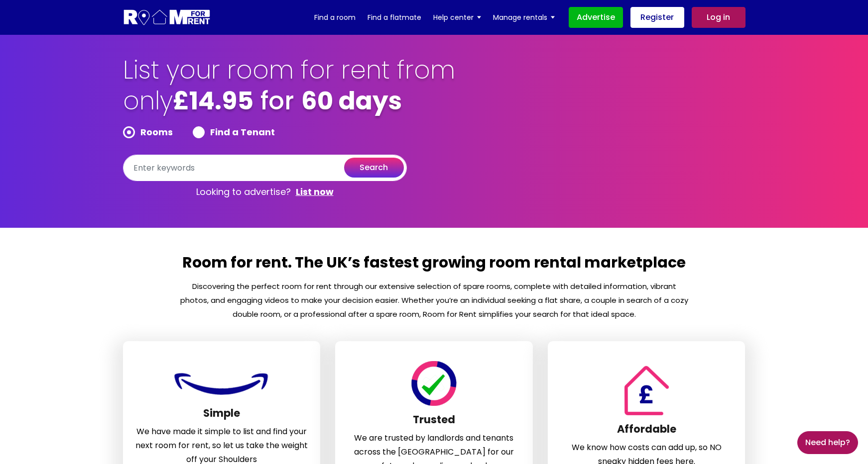 The width and height of the screenshot is (868, 464). I want to click on h3: Simple, so click(222, 416).